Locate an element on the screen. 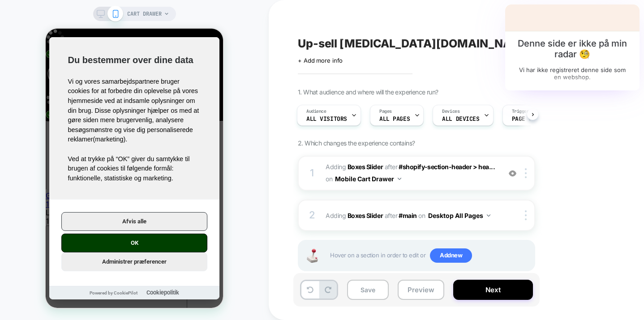  span: + Add more info is located at coordinates (320, 60).